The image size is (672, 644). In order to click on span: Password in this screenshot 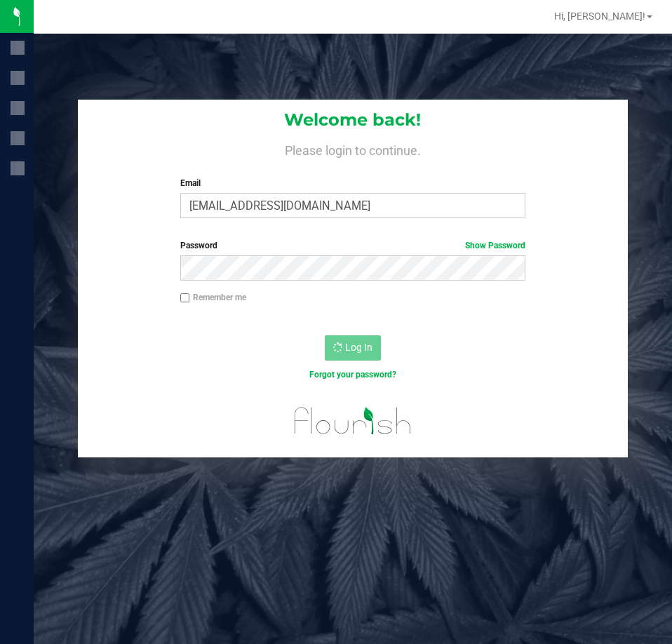, I will do `click(199, 245)`.